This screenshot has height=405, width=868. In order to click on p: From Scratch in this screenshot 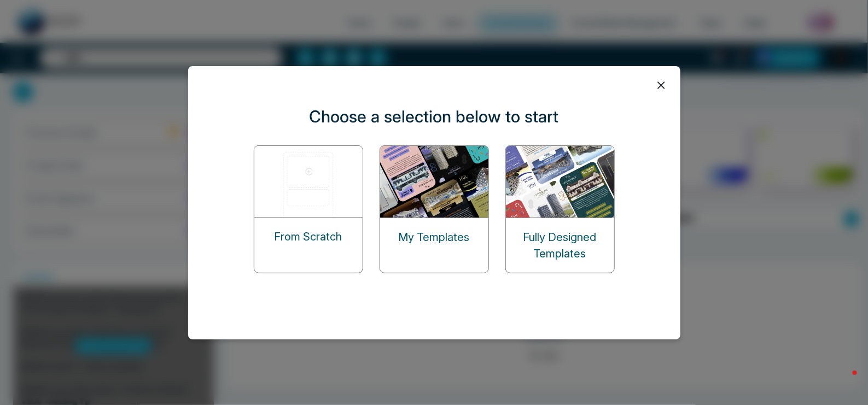, I will do `click(309, 237)`.